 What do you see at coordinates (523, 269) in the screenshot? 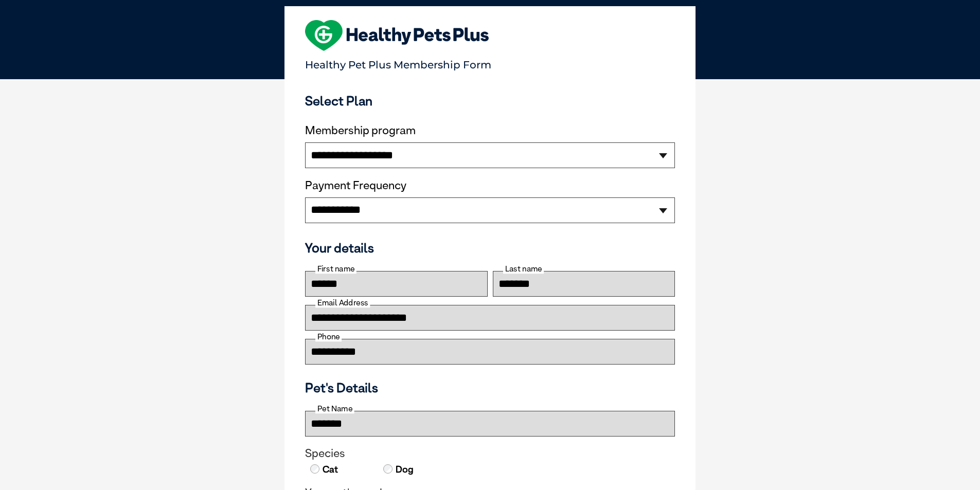
I see `label: Last name` at bounding box center [523, 269].